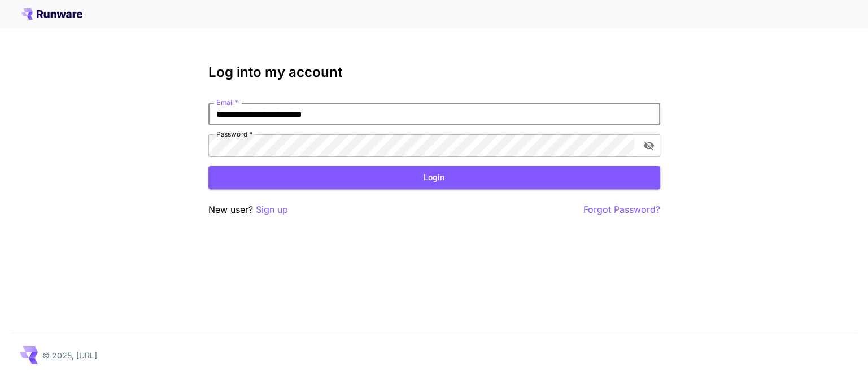  Describe the element at coordinates (227, 102) in the screenshot. I see `label: Email` at that location.